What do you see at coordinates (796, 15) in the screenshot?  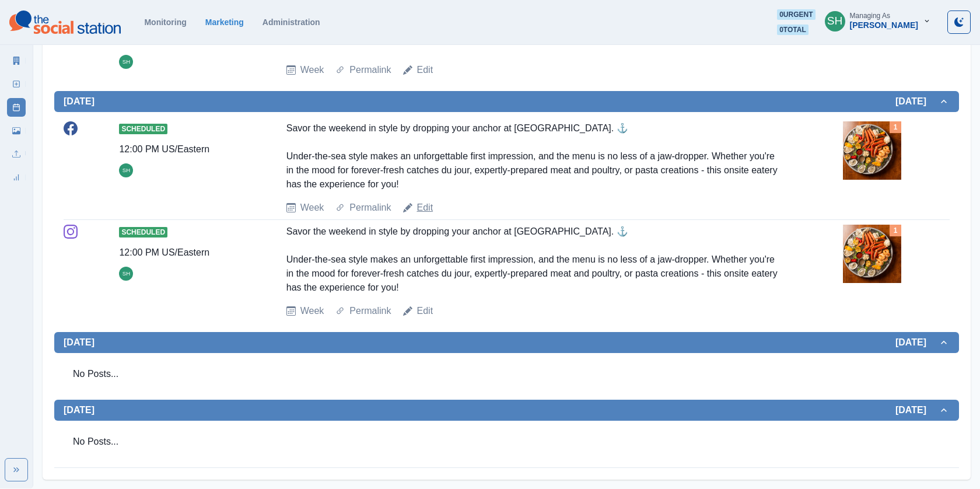 I see `span: 0 urgent` at bounding box center [796, 15].